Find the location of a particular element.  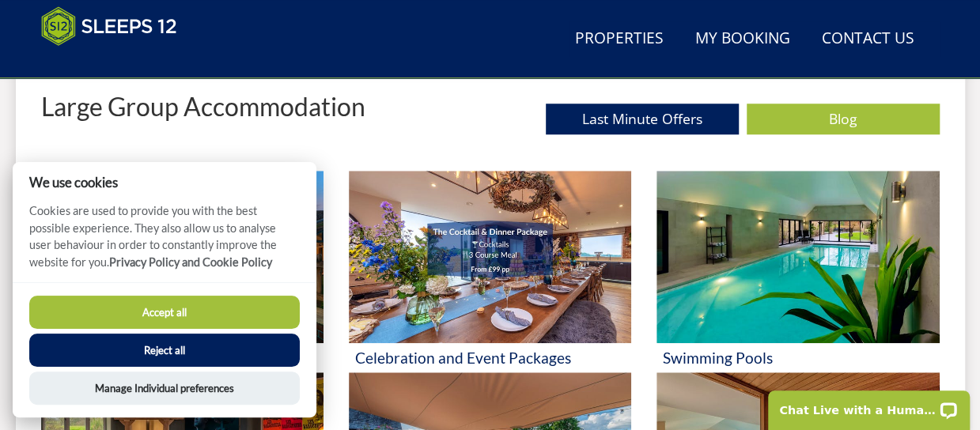

p: Chat Live with a Human! is located at coordinates (100, 30).